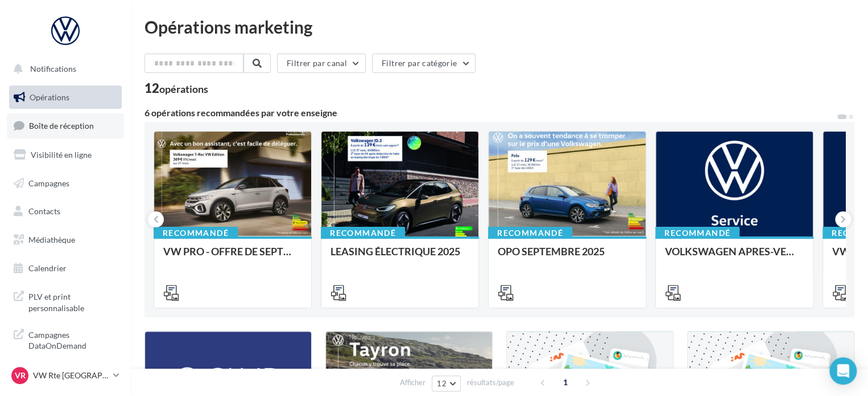 The width and height of the screenshot is (868, 396). I want to click on span: Calendrier, so click(47, 268).